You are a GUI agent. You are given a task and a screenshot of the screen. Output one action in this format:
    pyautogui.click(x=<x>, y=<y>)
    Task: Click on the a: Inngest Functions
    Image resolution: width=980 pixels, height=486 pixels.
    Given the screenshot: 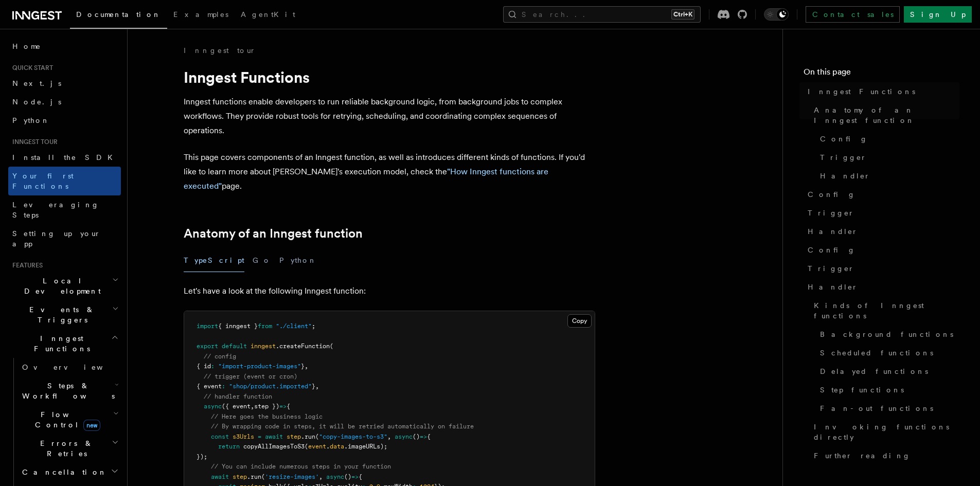 What is the action you would take?
    pyautogui.click(x=881, y=91)
    